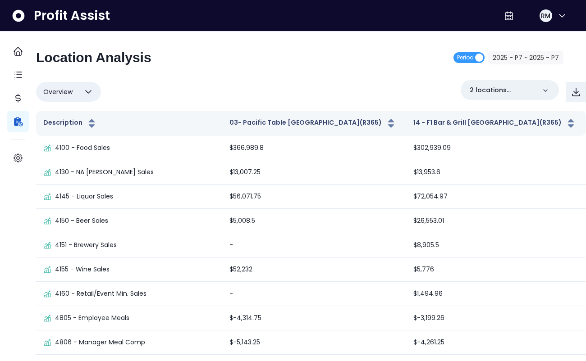  Describe the element at coordinates (72, 16) in the screenshot. I see `span: Profit Assist` at that location.